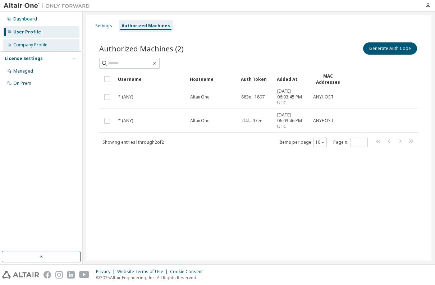 This screenshot has height=285, width=435. Describe the element at coordinates (24, 59) in the screenshot. I see `div: License Settings` at that location.